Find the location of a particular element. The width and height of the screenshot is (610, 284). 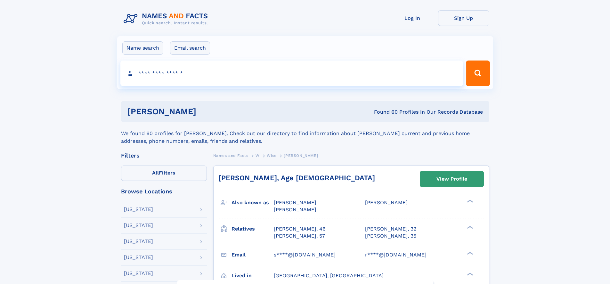

a: Log In is located at coordinates (412, 18).